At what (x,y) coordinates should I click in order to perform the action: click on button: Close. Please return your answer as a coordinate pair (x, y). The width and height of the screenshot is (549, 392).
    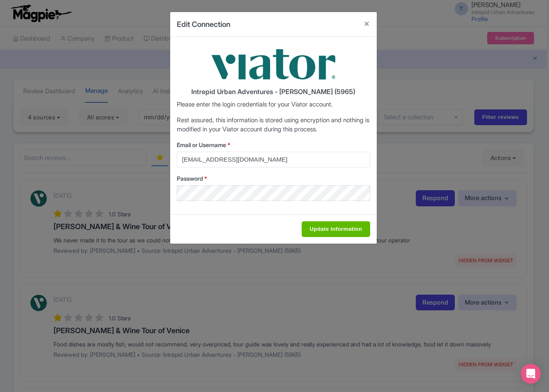
    Looking at the image, I should click on (367, 24).